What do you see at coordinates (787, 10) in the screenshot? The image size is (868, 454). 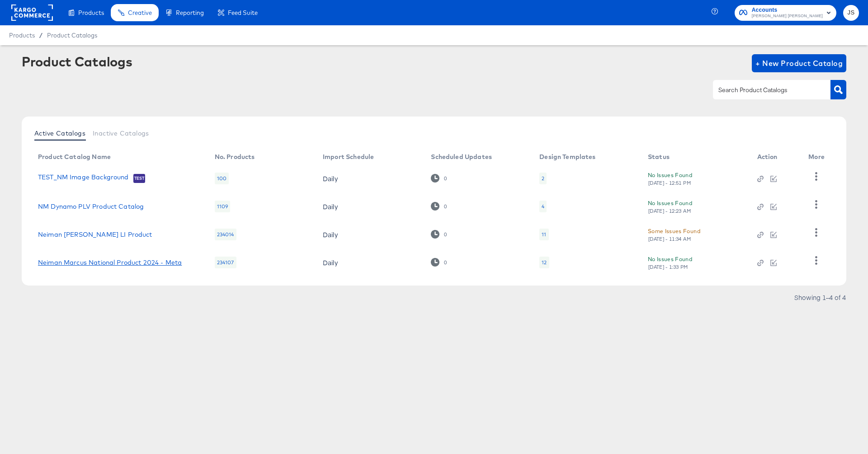 I see `span: Accounts` at bounding box center [787, 10].